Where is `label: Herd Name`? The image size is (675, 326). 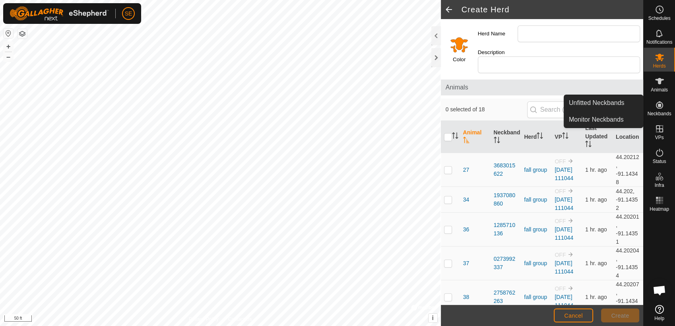 label: Herd Name is located at coordinates (498, 34).